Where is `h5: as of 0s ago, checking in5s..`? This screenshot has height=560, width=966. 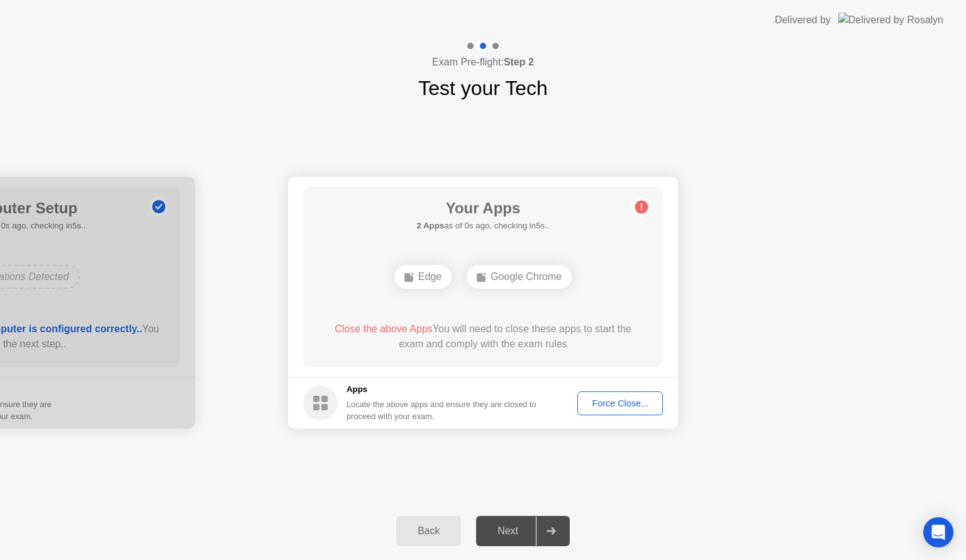 h5: as of 0s ago, checking in5s.. is located at coordinates (482, 226).